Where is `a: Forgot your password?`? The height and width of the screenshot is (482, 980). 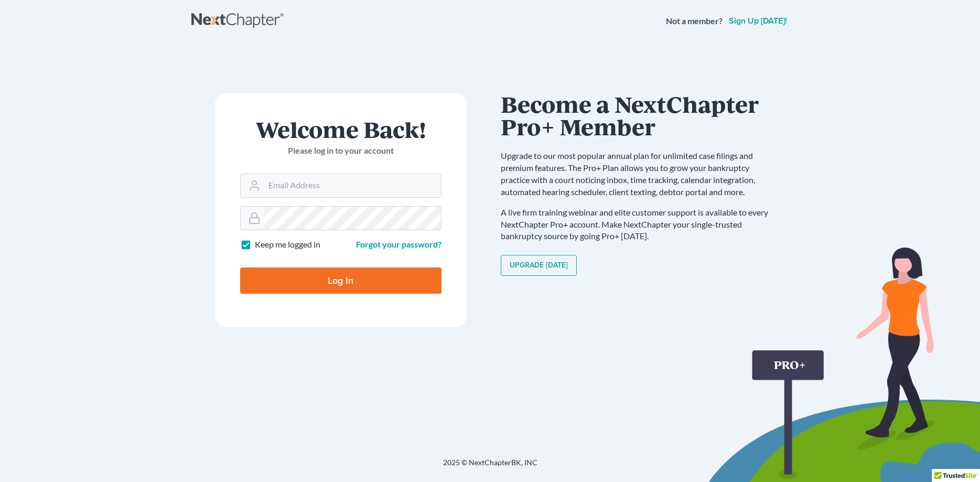
a: Forgot your password? is located at coordinates (398, 244).